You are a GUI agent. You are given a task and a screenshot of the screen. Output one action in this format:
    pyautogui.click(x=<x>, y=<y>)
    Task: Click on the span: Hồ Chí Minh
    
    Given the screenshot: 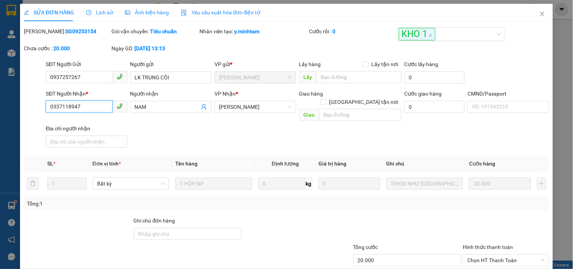 What is the action you would take?
    pyautogui.click(x=255, y=77)
    